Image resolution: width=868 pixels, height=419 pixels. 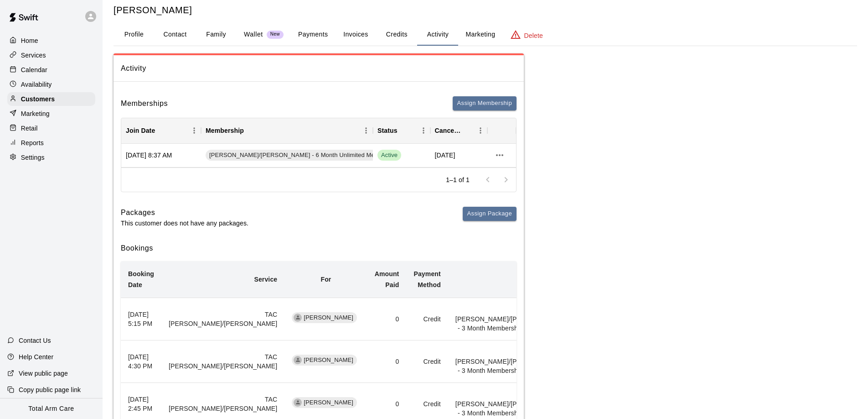 What do you see at coordinates (141, 279) in the screenshot?
I see `b: Booking Date` at bounding box center [141, 279].